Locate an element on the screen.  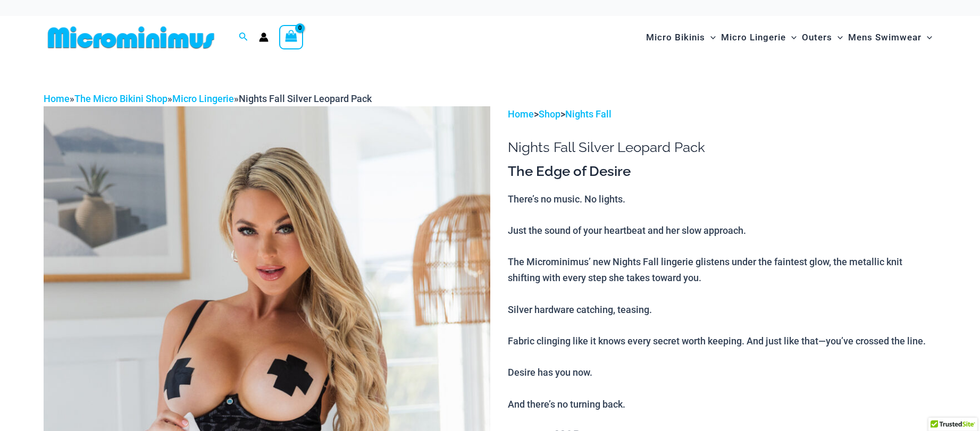
a: Micro LingerieMenu ToggleMenu Toggle is located at coordinates (759, 37).